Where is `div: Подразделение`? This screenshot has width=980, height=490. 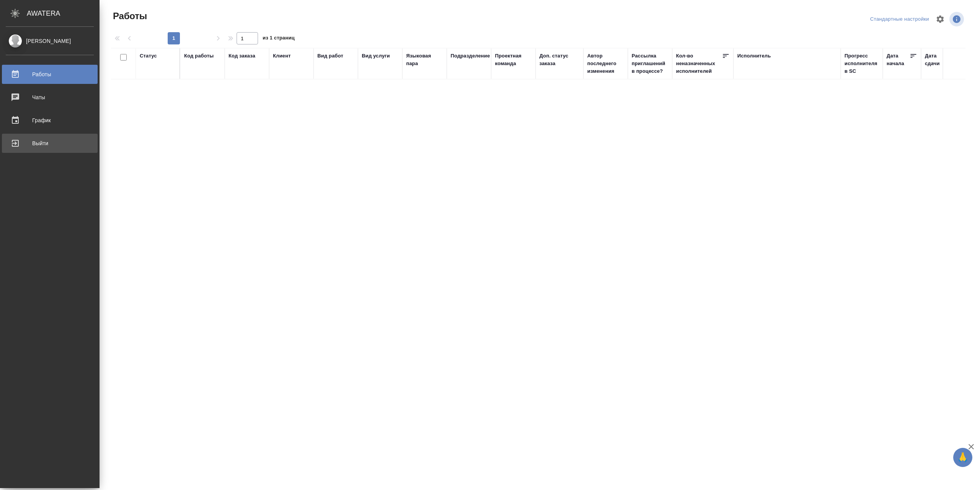 div: Подразделение is located at coordinates (470, 56).